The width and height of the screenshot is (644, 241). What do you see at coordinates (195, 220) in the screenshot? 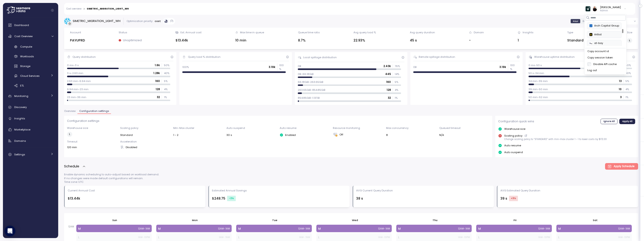
I see `button: Mon` at bounding box center [195, 220].